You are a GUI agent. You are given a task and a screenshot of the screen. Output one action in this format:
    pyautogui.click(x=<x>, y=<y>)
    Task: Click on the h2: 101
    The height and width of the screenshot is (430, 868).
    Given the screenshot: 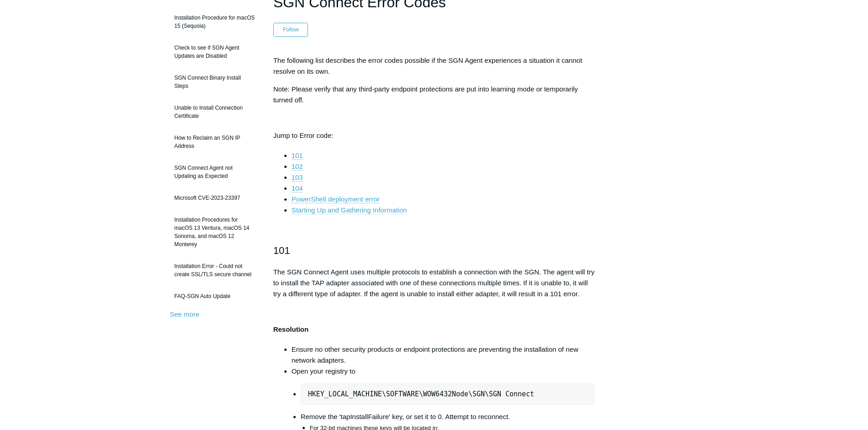 What is the action you would take?
    pyautogui.click(x=434, y=251)
    